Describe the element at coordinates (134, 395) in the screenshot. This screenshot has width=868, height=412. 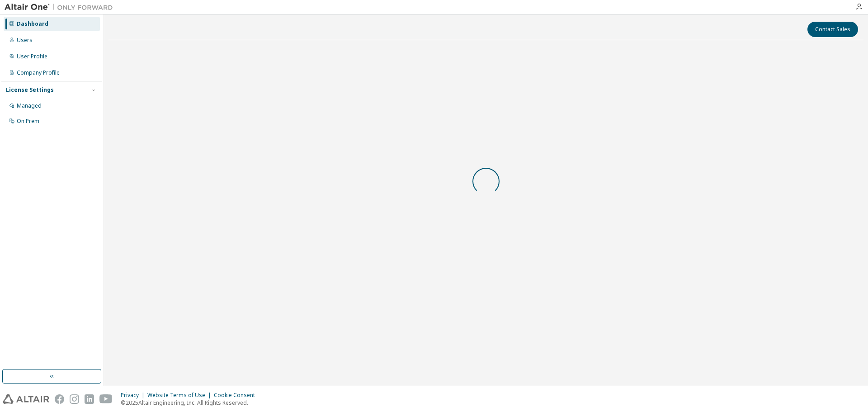
I see `div: Privacy` at that location.